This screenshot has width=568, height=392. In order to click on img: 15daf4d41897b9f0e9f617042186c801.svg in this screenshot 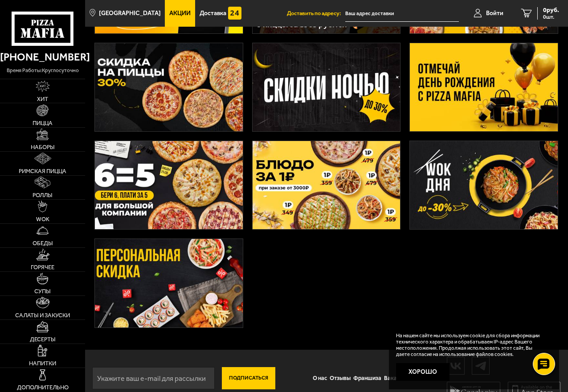, I will do `click(235, 13)`.